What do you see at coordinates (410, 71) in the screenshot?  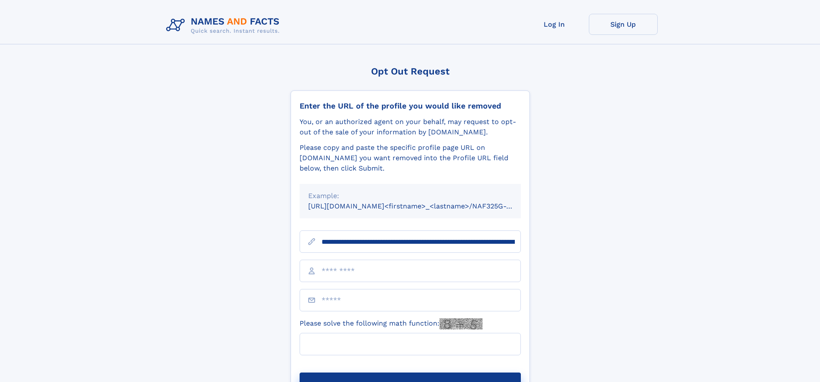 I see `div: Opt Out Request` at bounding box center [410, 71].